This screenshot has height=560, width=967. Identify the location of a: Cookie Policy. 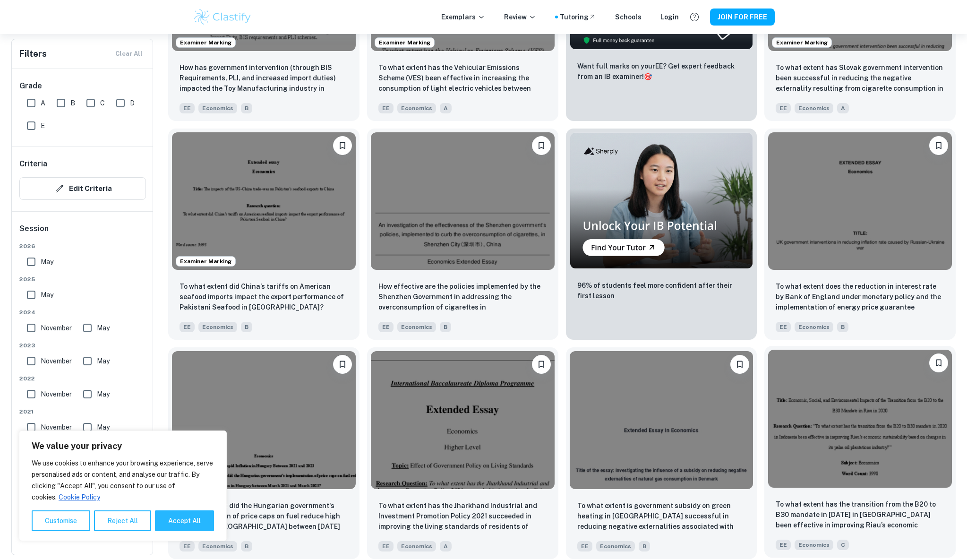
(80, 497).